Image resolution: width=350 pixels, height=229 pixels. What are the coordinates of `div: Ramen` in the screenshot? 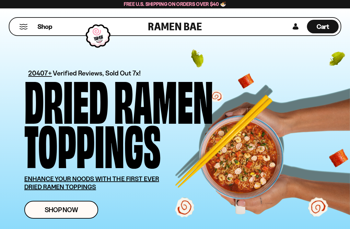 It's located at (164, 99).